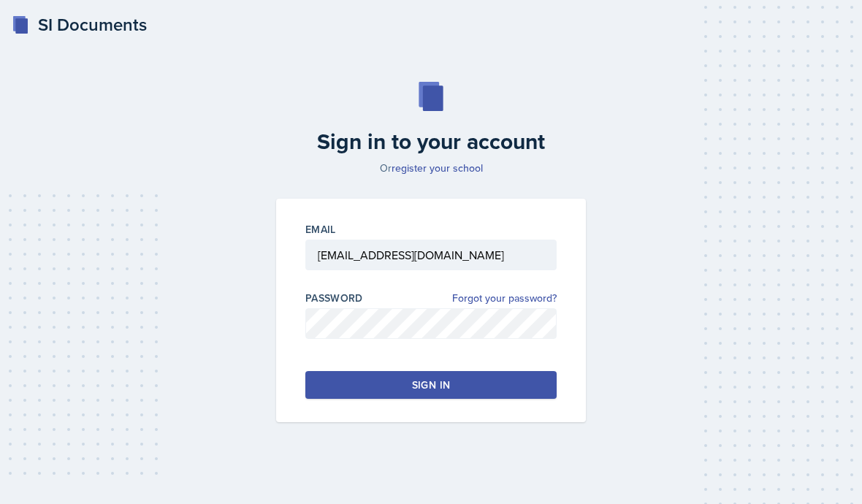 This screenshot has width=862, height=504. Describe the element at coordinates (431, 255) in the screenshot. I see `input: Email` at that location.